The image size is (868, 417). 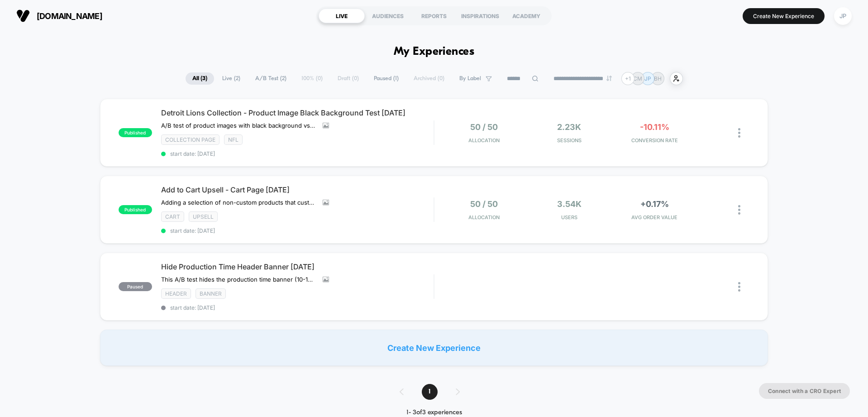 What do you see at coordinates (386, 78) in the screenshot?
I see `span: Paused ( 1 )` at bounding box center [386, 78].